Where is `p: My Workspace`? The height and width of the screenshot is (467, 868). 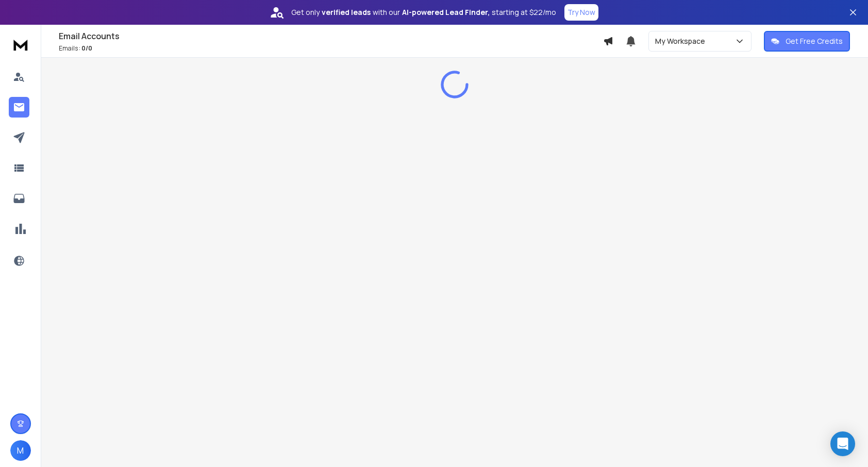
p: My Workspace is located at coordinates (682, 41).